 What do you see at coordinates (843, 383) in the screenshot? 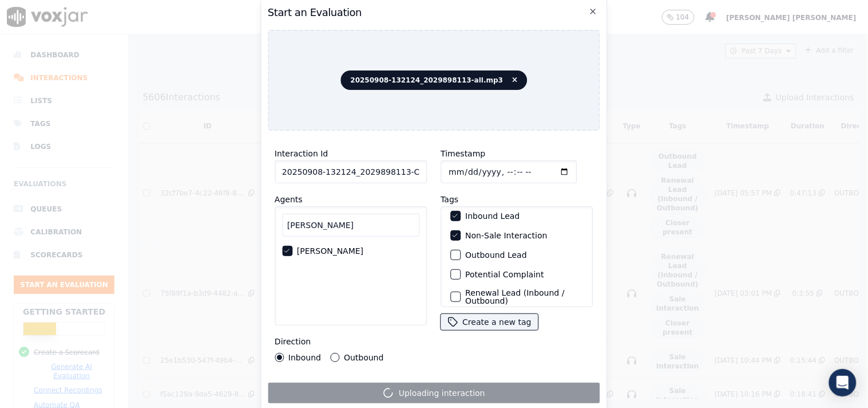
I see `div: Open Intercom Messenger` at bounding box center [843, 383].